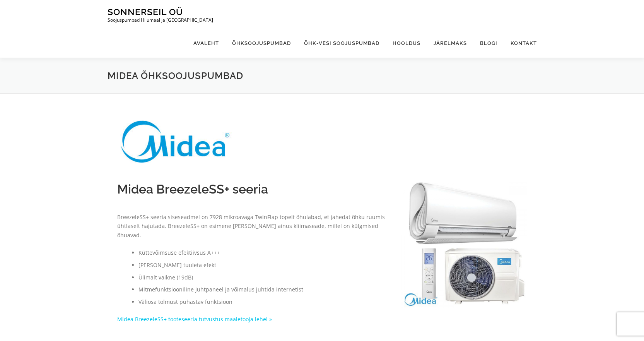 The width and height of the screenshot is (644, 341). What do you see at coordinates (407, 43) in the screenshot?
I see `a: Hooldus` at bounding box center [407, 43].